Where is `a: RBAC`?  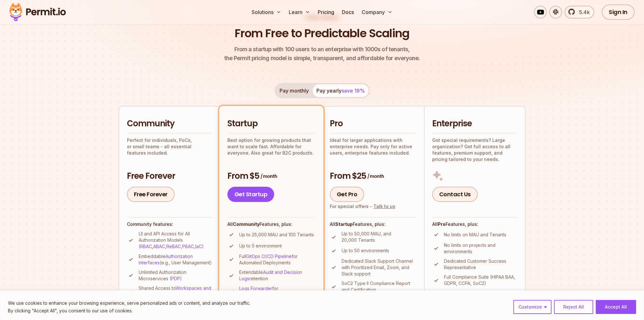
a: RBAC is located at coordinates (146, 246).